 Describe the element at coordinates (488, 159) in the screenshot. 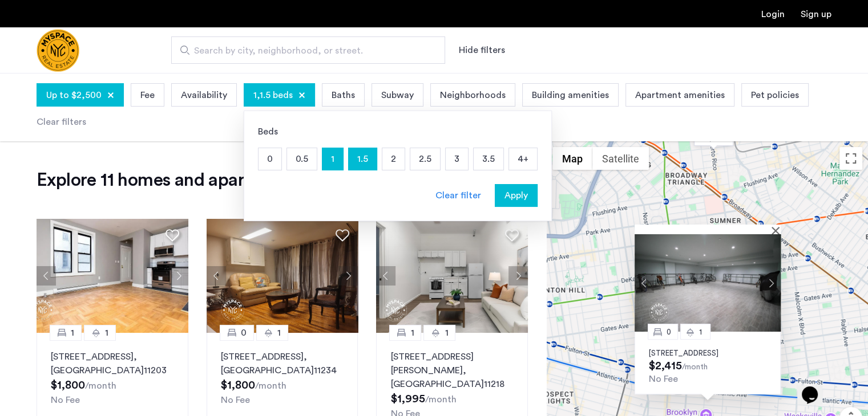

I see `p: 3.5` at that location.